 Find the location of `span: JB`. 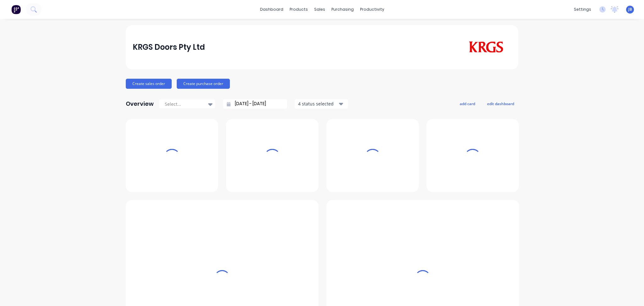

span: JB is located at coordinates (630, 10).